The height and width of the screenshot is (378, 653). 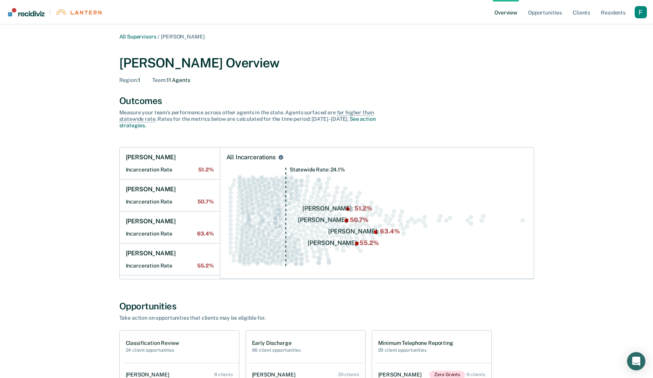 I want to click on img: Lantern, so click(x=78, y=12).